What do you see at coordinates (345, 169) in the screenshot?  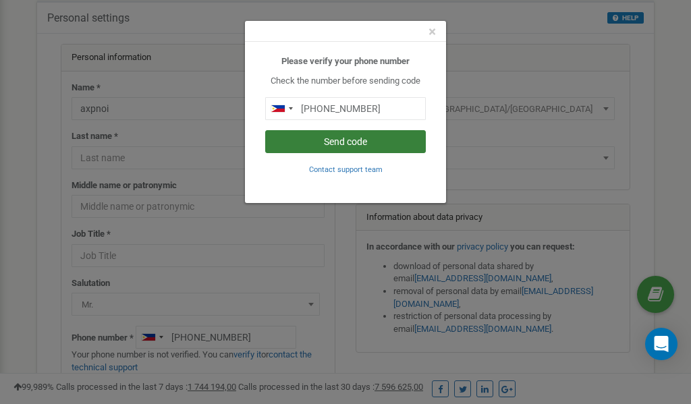 I see `a: Contact support team` at bounding box center [345, 169].